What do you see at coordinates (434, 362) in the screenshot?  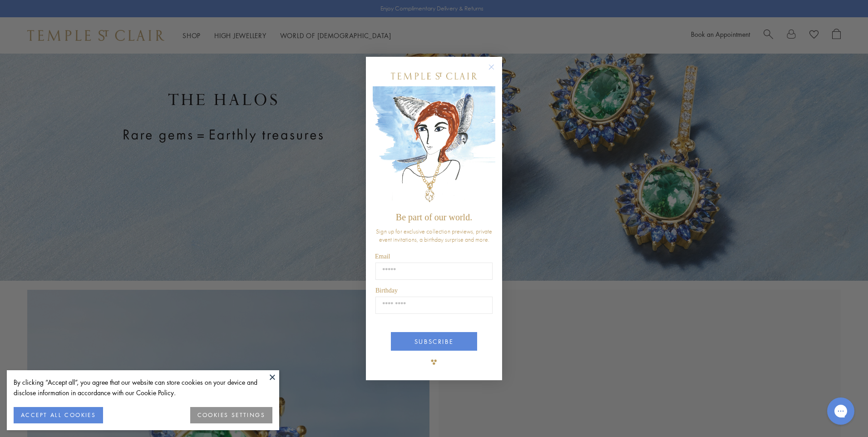 I see `img: TSC` at bounding box center [434, 362].